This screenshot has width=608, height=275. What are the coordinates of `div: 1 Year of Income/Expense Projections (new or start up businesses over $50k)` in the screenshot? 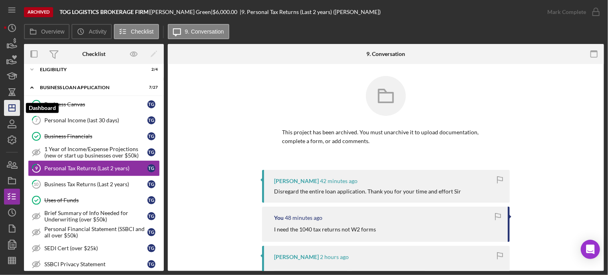 It's located at (96, 152).